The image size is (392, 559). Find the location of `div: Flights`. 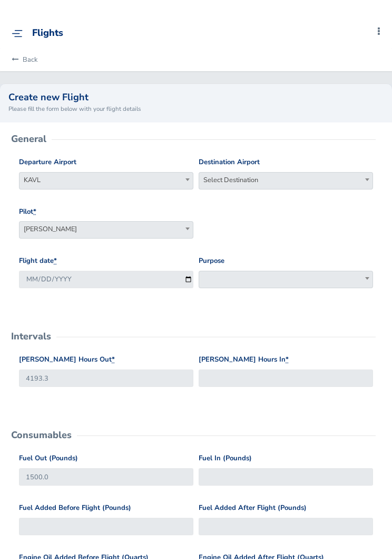

div: Flights is located at coordinates (47, 33).